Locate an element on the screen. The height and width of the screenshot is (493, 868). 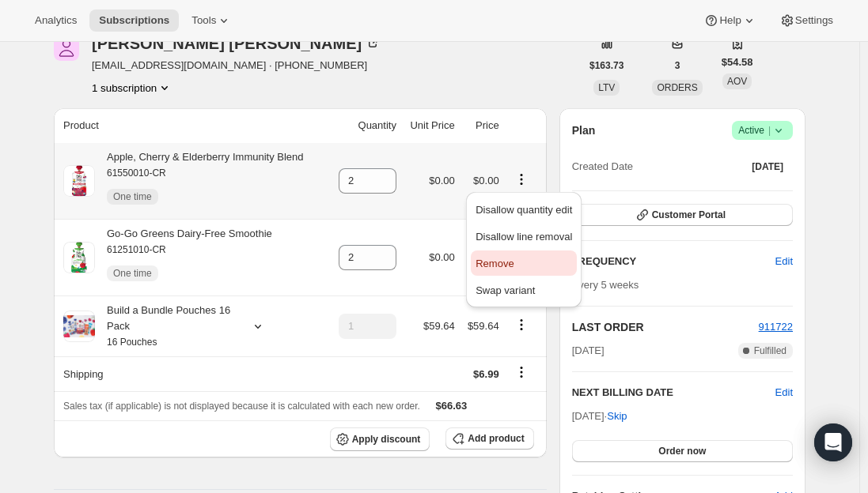
span: Disallow line removal is located at coordinates (524, 237).